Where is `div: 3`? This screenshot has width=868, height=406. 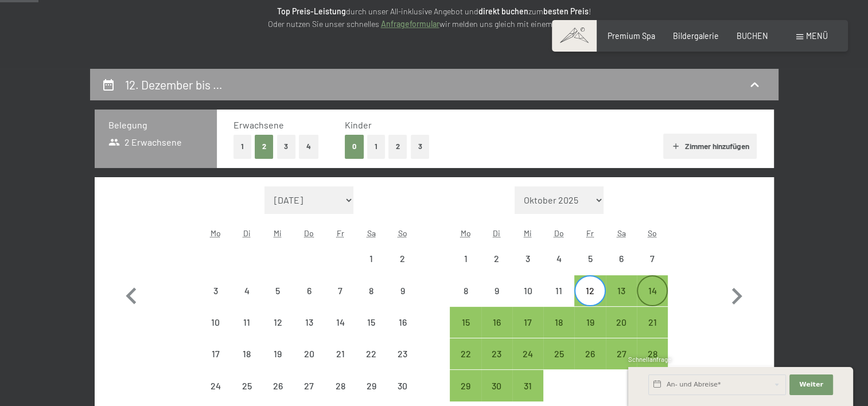 div: 3 is located at coordinates (216, 300).